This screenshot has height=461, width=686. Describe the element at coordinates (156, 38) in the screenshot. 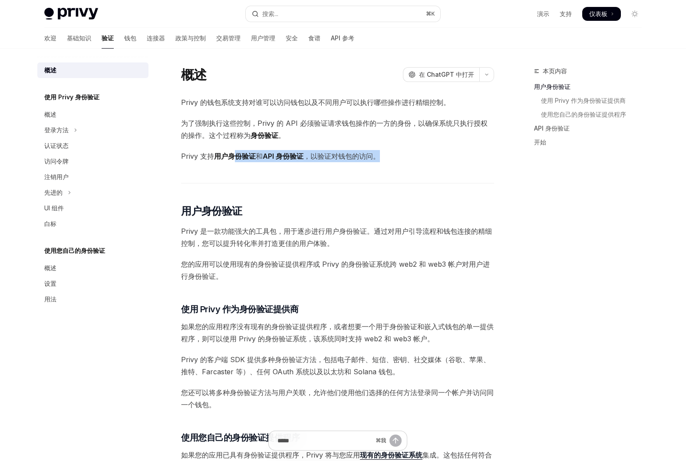

I see `a: 连接器` at that location.